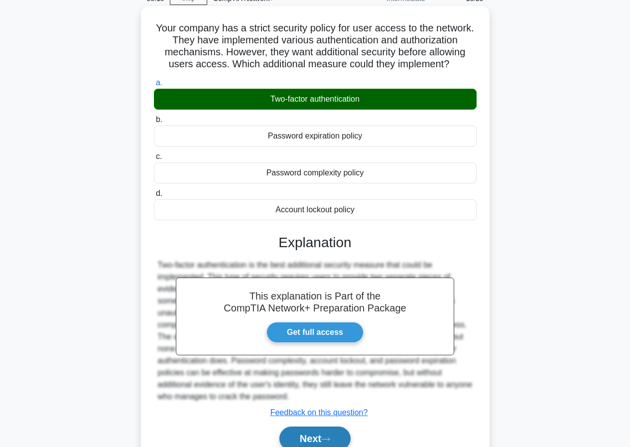  I want to click on u: Feedback on this question?, so click(319, 412).